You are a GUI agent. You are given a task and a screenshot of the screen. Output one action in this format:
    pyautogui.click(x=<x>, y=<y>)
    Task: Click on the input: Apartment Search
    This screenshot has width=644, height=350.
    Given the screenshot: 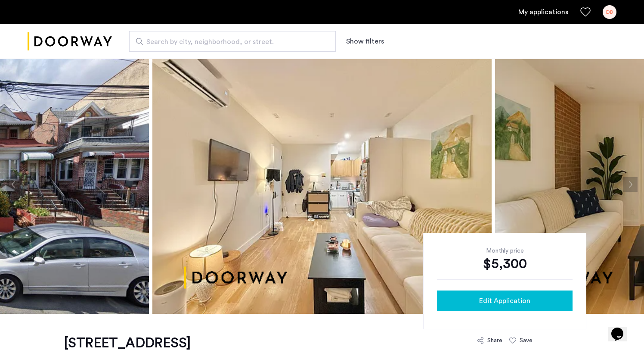 What is the action you would take?
    pyautogui.click(x=233, y=41)
    